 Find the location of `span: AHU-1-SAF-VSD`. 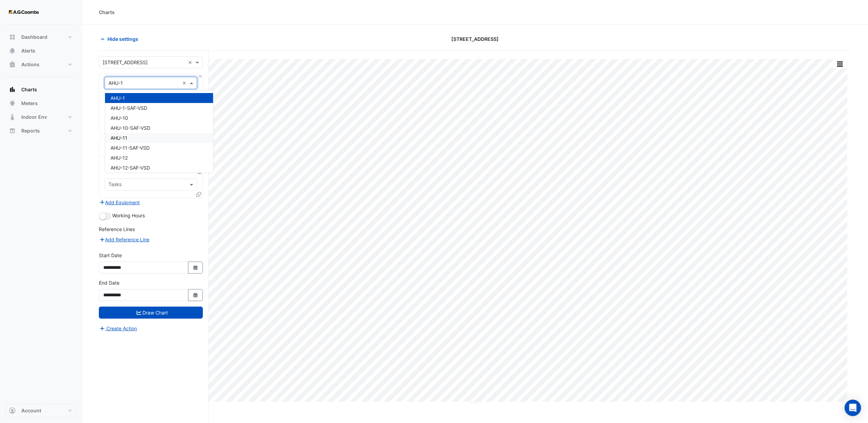

span: AHU-1-SAF-VSD is located at coordinates (129, 108).